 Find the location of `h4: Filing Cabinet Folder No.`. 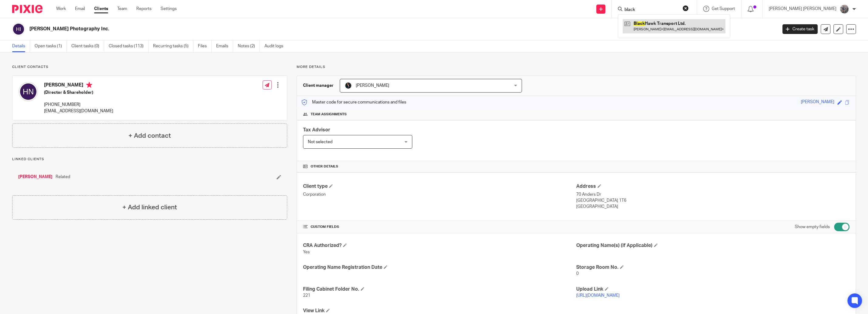

h4: Filing Cabinet Folder No. is located at coordinates (440, 289).